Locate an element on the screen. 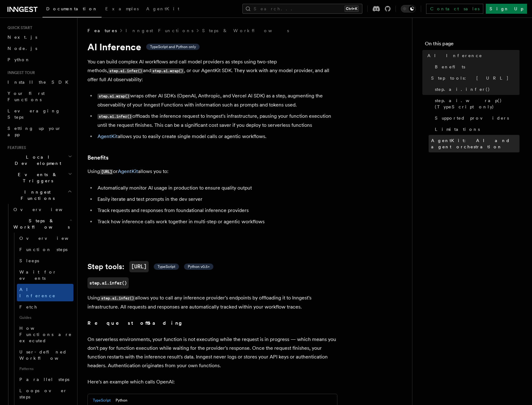 Image resolution: width=532 pixels, height=405 pixels. h4: On this page is located at coordinates (472, 45).